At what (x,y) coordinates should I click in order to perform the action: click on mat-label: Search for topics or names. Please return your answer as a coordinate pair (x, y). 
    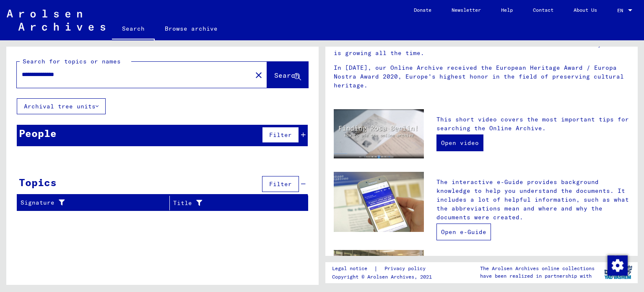
    Looking at the image, I should click on (72, 61).